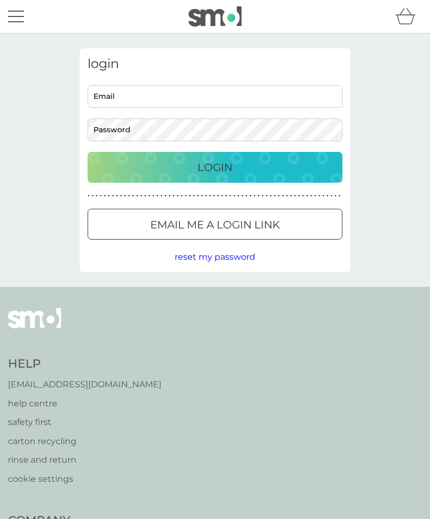 The width and height of the screenshot is (430, 519). Describe the element at coordinates (84, 460) in the screenshot. I see `p: rinse and return` at that location.